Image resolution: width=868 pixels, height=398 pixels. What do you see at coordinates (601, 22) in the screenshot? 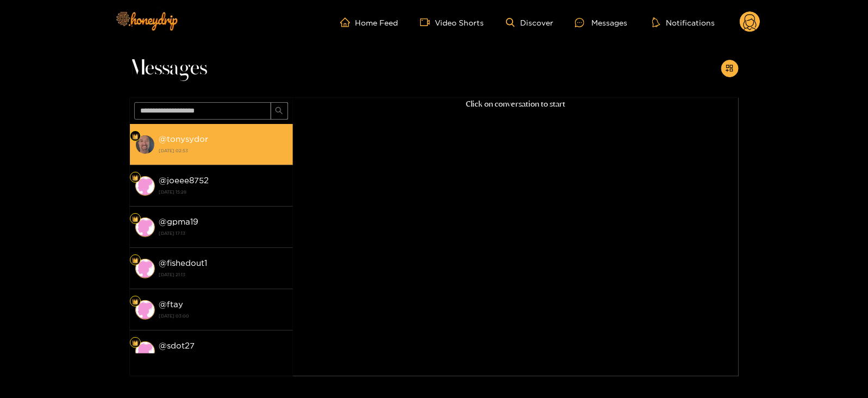
I see `div: Messages` at bounding box center [601, 22].